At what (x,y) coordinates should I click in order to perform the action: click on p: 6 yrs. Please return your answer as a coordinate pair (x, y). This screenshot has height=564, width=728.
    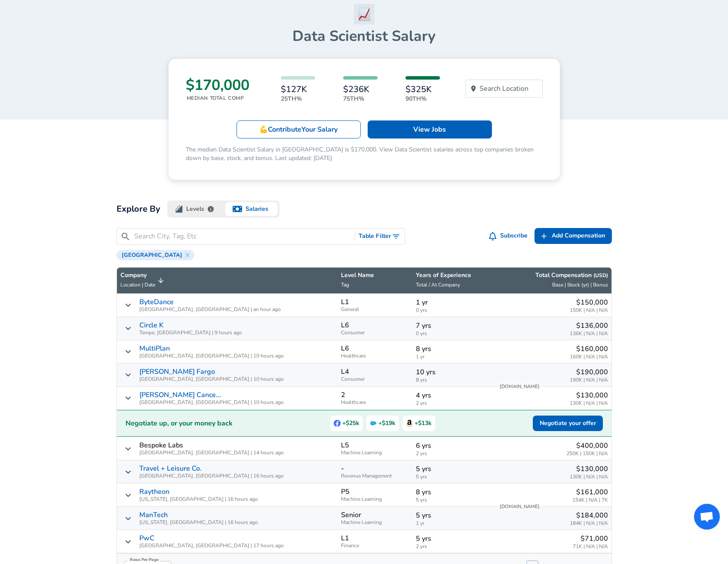
    Looking at the image, I should click on (453, 446).